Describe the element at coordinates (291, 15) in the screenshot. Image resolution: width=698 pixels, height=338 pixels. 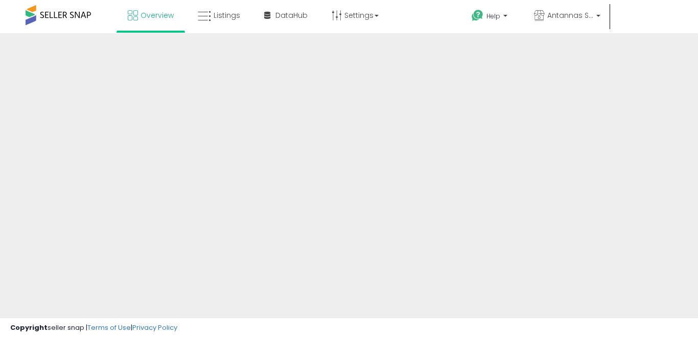
I see `span: DataHub` at that location.